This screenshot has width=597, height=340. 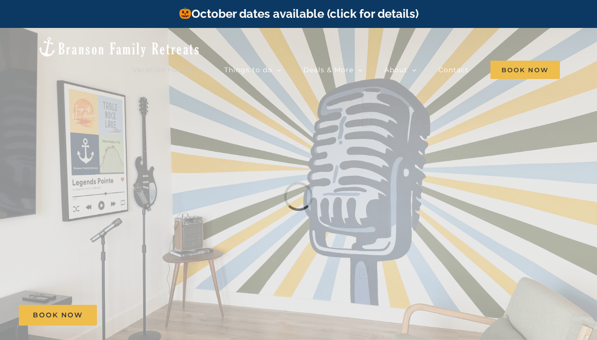 I want to click on span: Contact, so click(x=453, y=70).